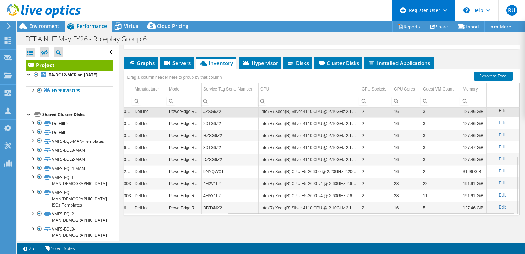 Image resolution: width=525 pixels, height=254 pixels. What do you see at coordinates (338, 63) in the screenshot?
I see `span: Cluster Disks` at bounding box center [338, 63].